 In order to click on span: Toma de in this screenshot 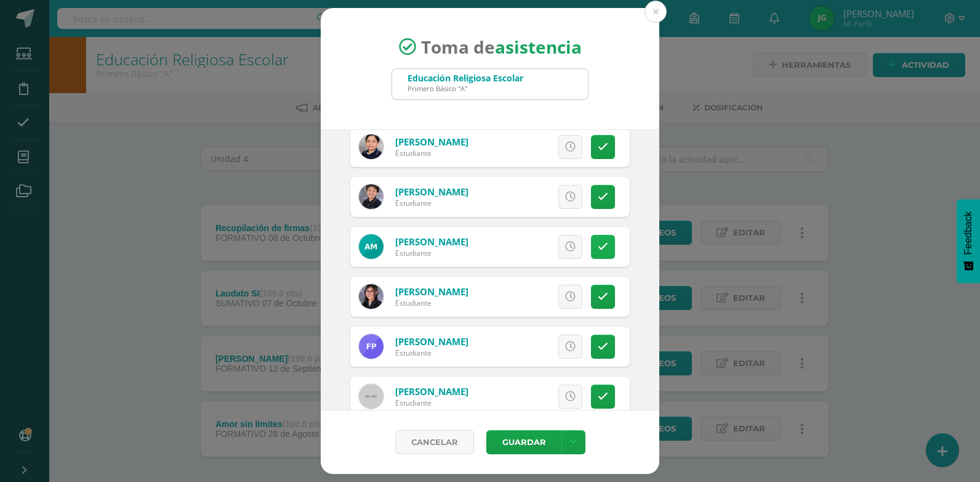, I will do `click(501, 47)`.